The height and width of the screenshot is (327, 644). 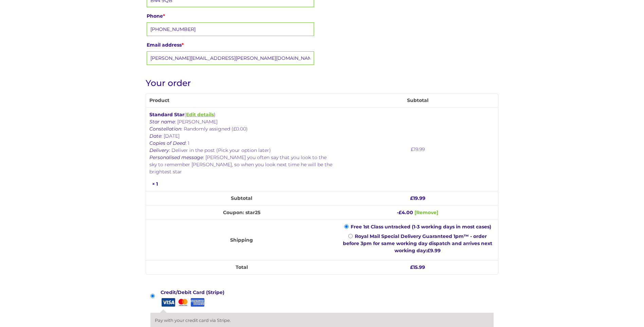 I want to click on i: Copies of Deed, so click(x=167, y=143).